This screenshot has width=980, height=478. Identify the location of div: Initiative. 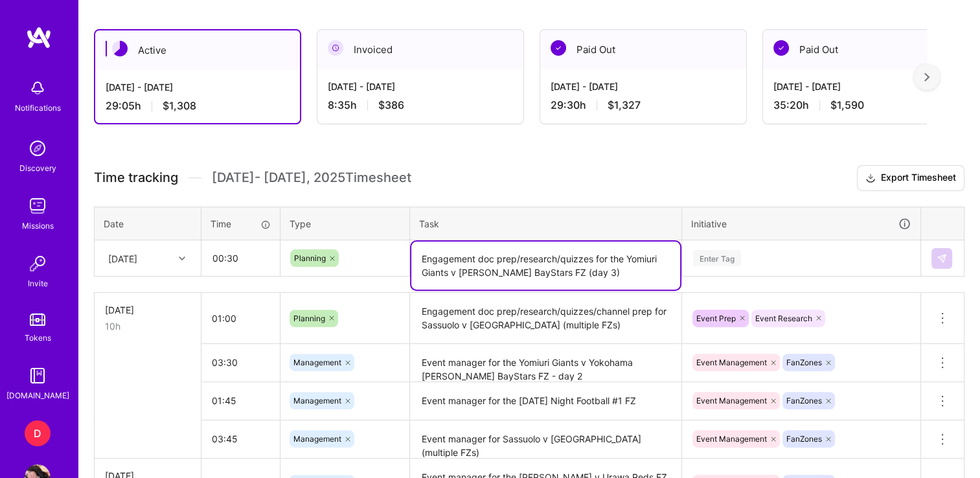
(802, 223).